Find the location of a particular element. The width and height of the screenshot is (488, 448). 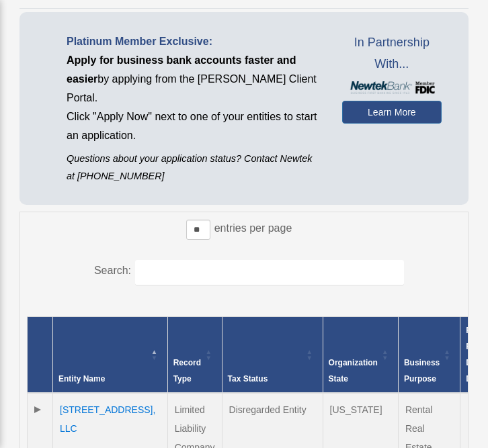

th: Organization State: Activate to sort is located at coordinates (361, 355).